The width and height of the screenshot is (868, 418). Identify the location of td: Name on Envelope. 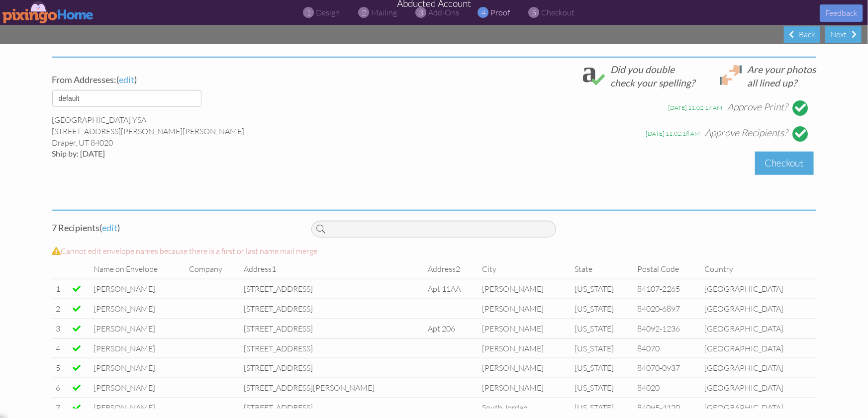
(137, 269).